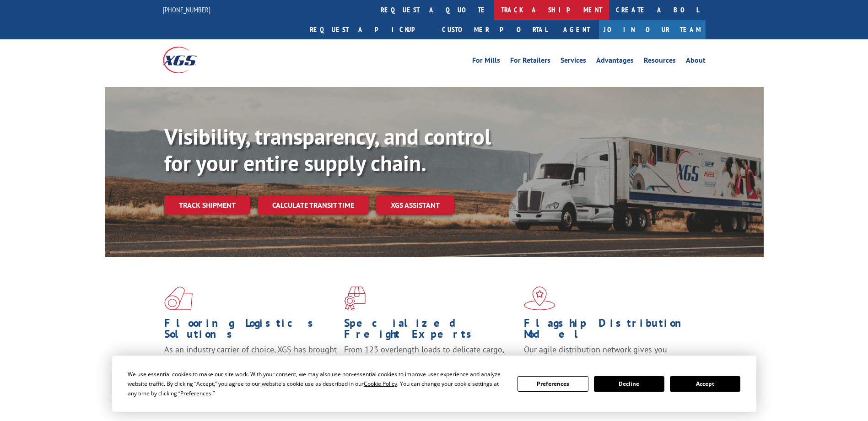 The width and height of the screenshot is (868, 421). Describe the element at coordinates (415, 205) in the screenshot. I see `a: XGS ASSISTANT` at that location.